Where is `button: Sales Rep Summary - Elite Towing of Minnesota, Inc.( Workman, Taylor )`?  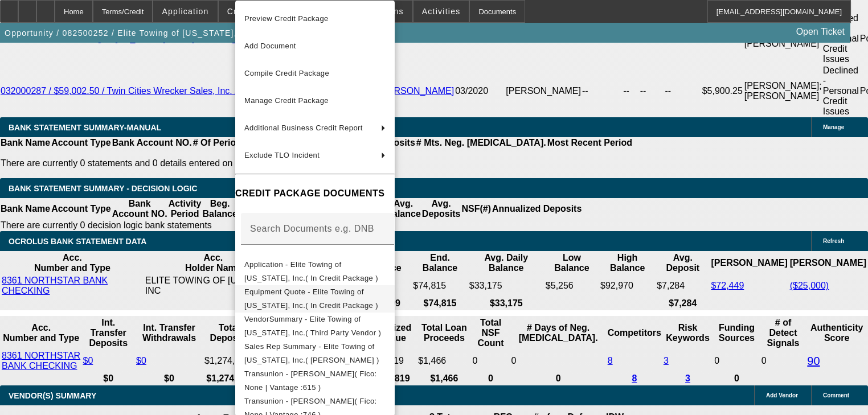 button: Sales Rep Summary - Elite Towing of Minnesota, Inc.( Workman, Taylor ) is located at coordinates (315, 354).